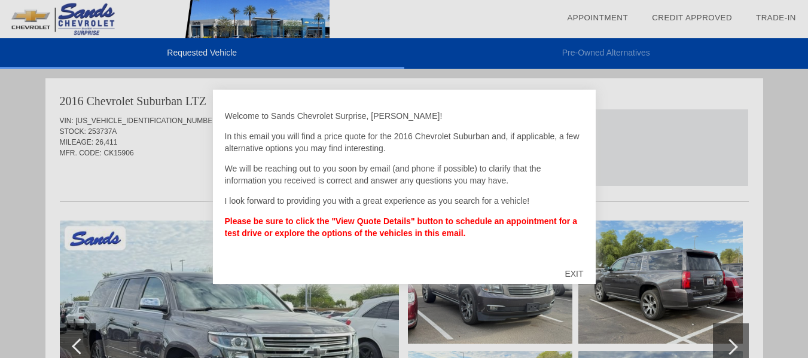 This screenshot has width=808, height=358. Describe the element at coordinates (401, 227) in the screenshot. I see `strong: Please be sure to click the "View Quote Details" button to schedule an appointment for a test dri...` at that location.